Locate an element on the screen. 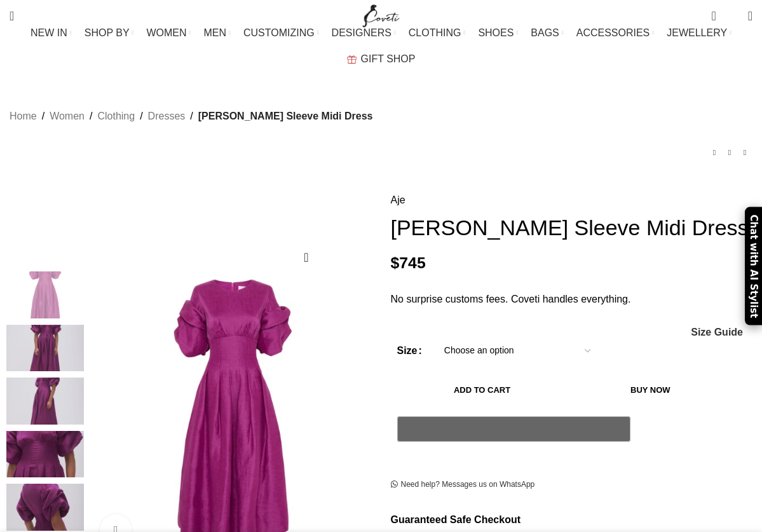 The image size is (762, 532). img: Aje clothing is located at coordinates (45, 507).